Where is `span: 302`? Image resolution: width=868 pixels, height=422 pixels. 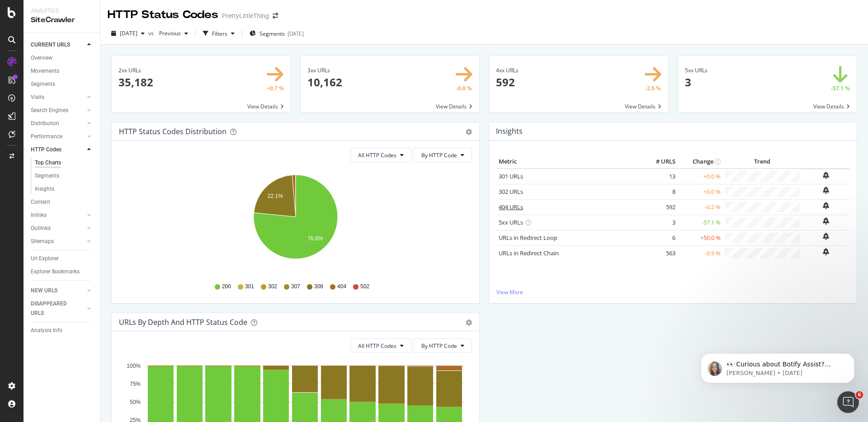 span: 302 is located at coordinates (273, 286).